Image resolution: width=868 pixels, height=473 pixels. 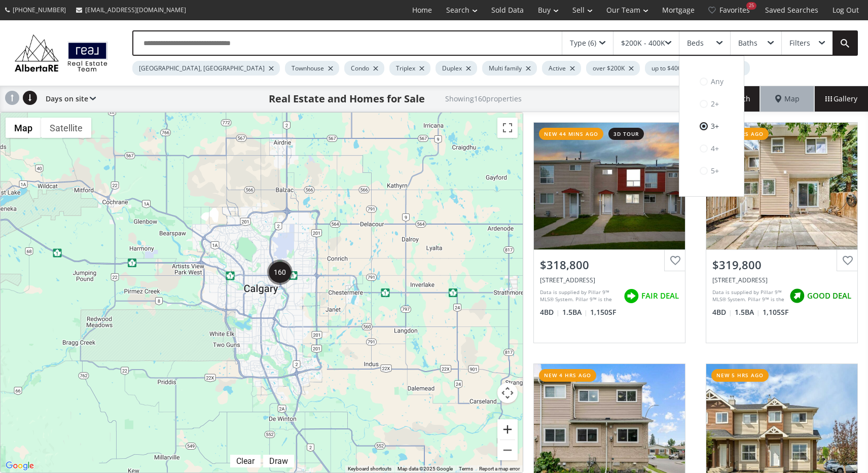 I want to click on div: Beds, so click(x=695, y=43).